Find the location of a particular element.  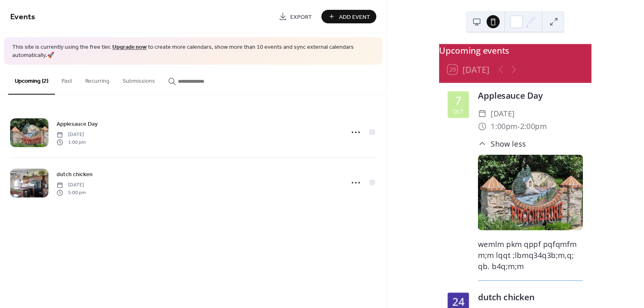

span: 5:00 pm is located at coordinates (71, 192).